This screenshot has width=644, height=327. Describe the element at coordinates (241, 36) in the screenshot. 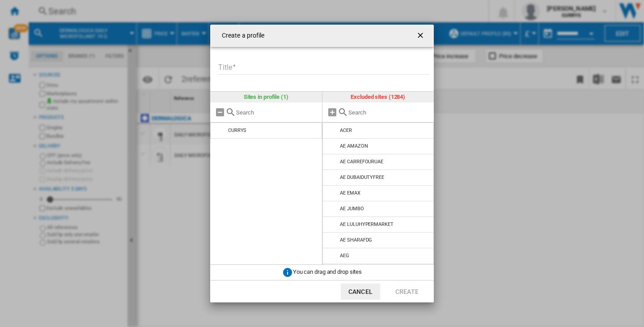

I see `h4: Create a profile` at that location.